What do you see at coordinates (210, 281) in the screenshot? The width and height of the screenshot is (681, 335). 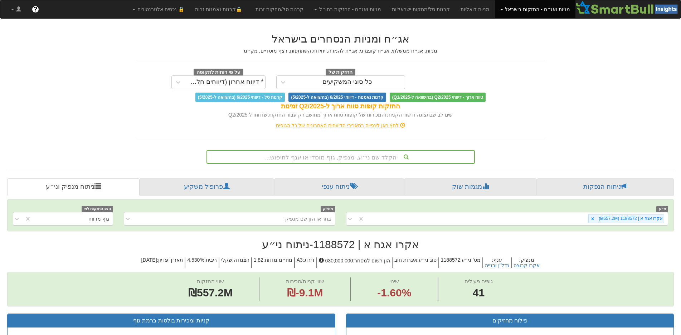 I see `span: שווי החזקות` at bounding box center [210, 281].